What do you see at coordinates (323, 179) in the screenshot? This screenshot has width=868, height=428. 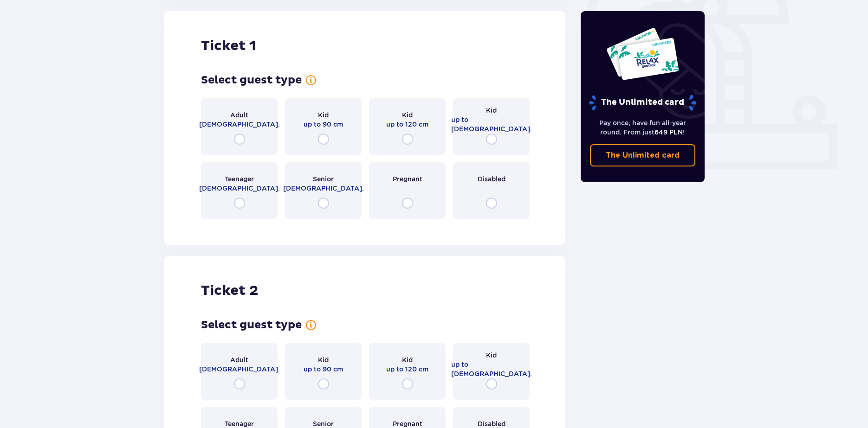 I see `p: Senior` at bounding box center [323, 179].